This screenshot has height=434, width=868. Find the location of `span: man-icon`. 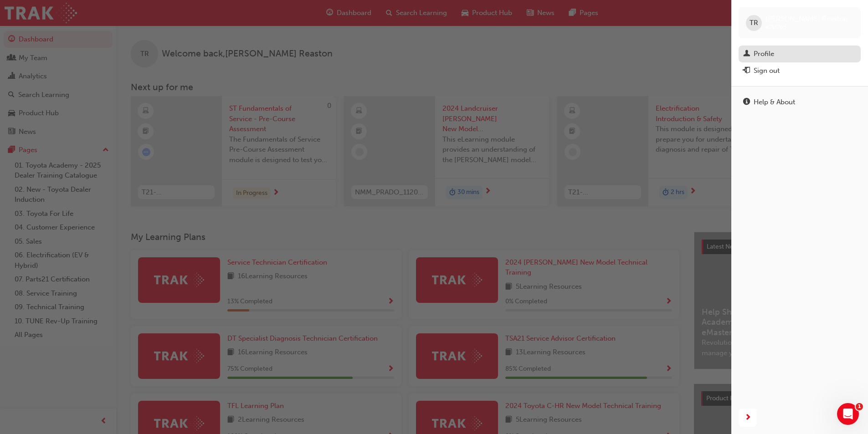

span: man-icon is located at coordinates (747, 54).